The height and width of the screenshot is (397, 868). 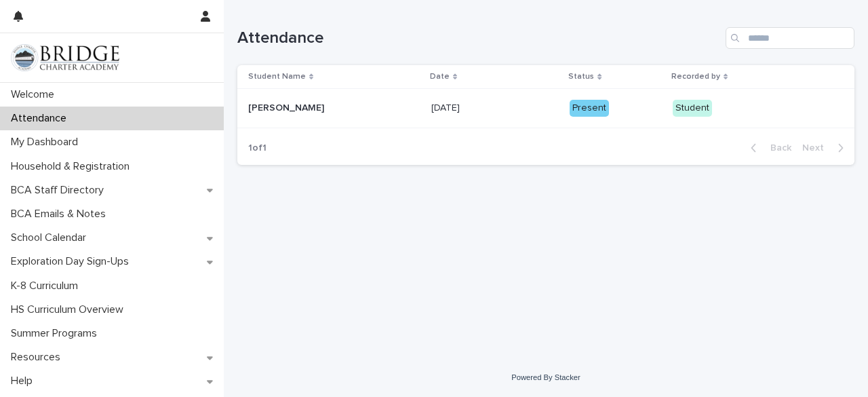 What do you see at coordinates (47, 142) in the screenshot?
I see `p: My Dashboard` at bounding box center [47, 142].